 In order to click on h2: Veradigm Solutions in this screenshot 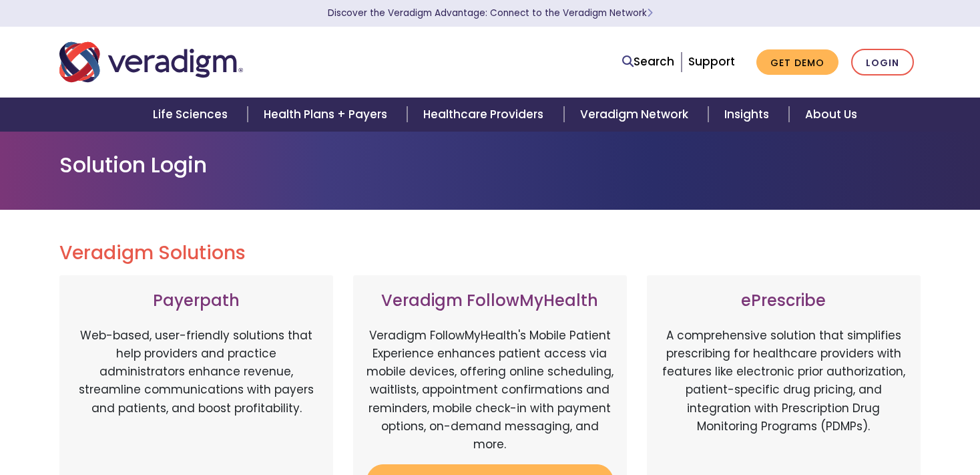, I will do `click(490, 253)`.